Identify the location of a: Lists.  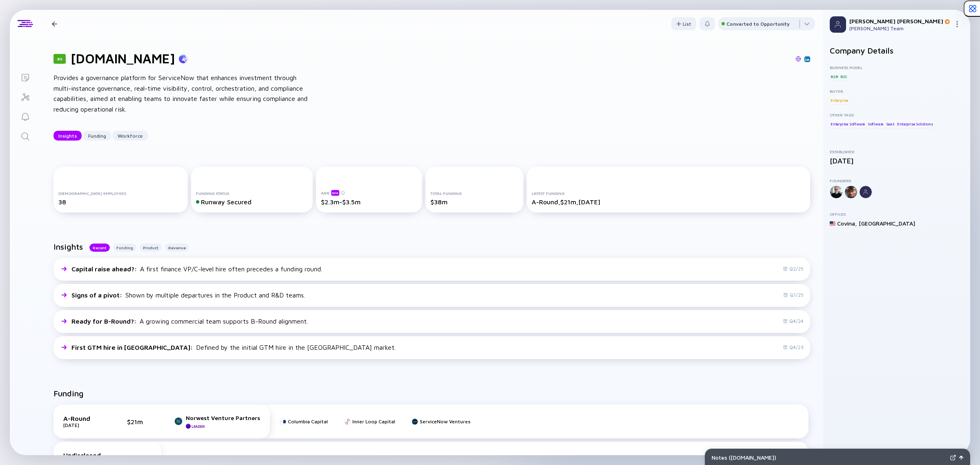
(25, 77).